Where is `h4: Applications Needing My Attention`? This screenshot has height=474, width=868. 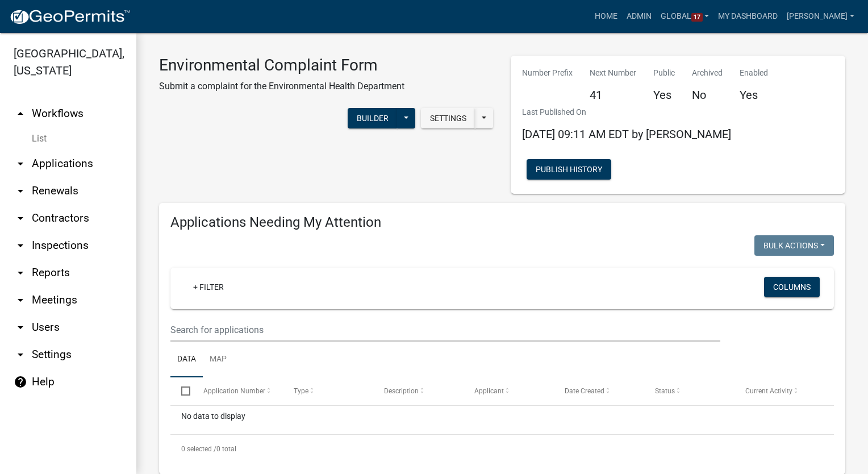 h4: Applications Needing My Attention is located at coordinates (503, 223).